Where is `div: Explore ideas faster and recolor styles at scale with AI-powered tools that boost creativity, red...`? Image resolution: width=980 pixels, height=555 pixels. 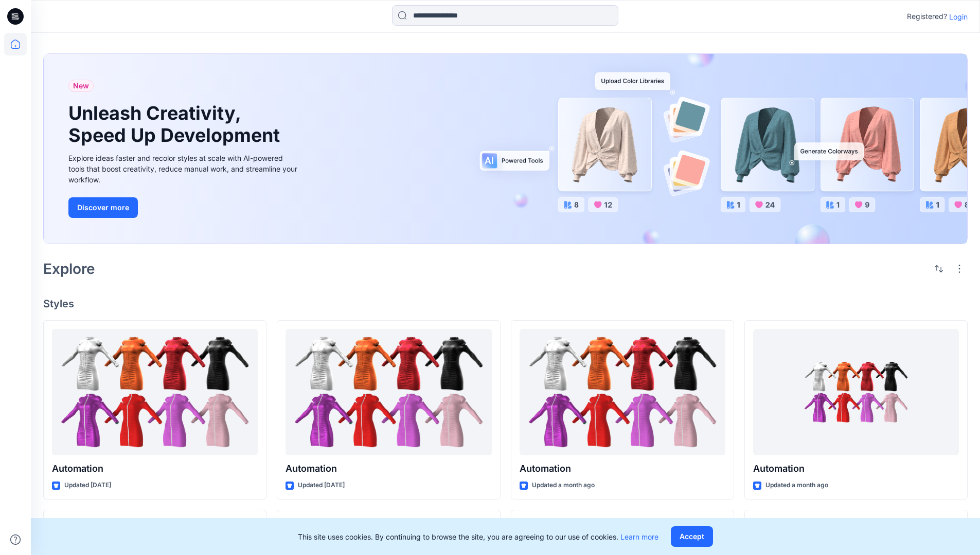
div: Explore ideas faster and recolor styles at scale with AI-powered tools that boost creativity, red... is located at coordinates (184, 168).